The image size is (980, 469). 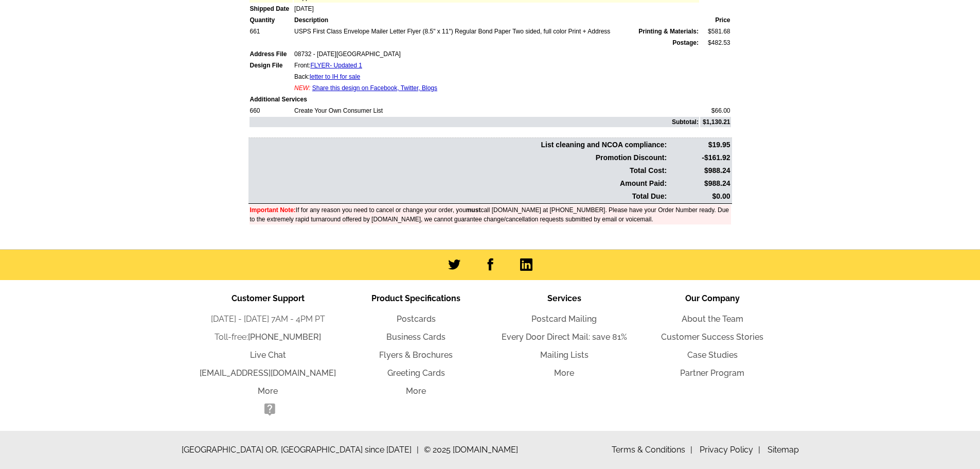 What do you see at coordinates (496, 110) in the screenshot?
I see `td: Create Your Own Consumer List` at bounding box center [496, 110].